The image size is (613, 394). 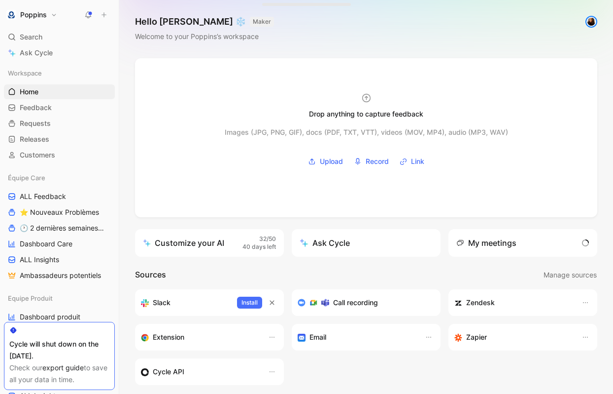 I want to click on button: PoppinsPoppins, so click(x=32, y=15).